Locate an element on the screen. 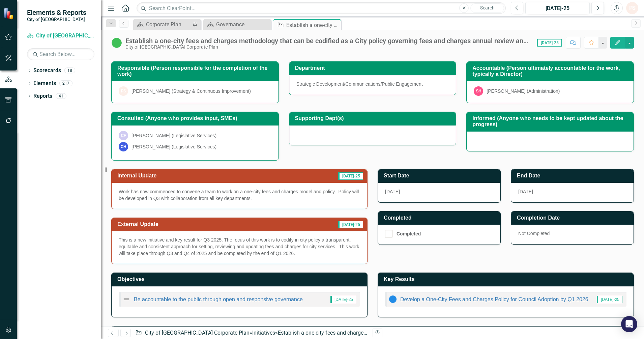  img: Not Started is located at coordinates (393, 299).